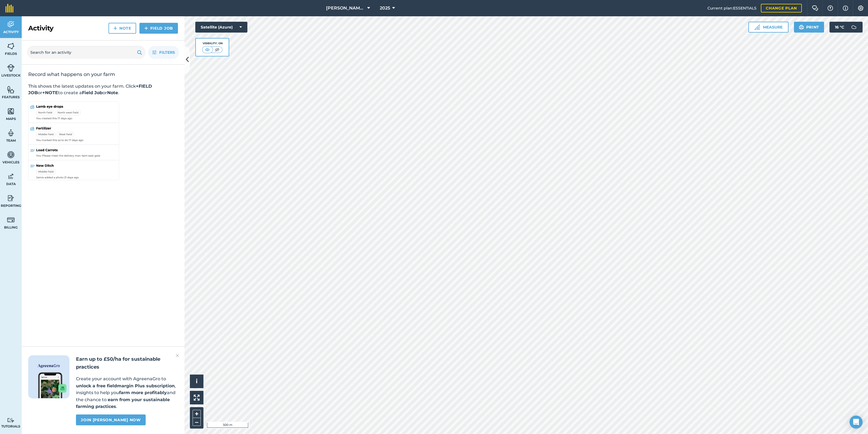 This screenshot has height=434, width=868. Describe the element at coordinates (385, 8) in the screenshot. I see `span: 2025` at that location.